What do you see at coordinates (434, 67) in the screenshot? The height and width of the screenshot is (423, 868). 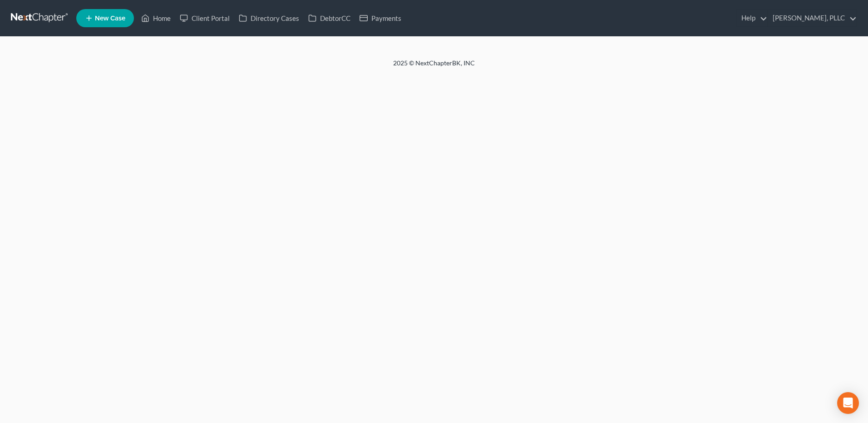 I see `div: 2025 © NextChapterBK, INC` at bounding box center [434, 67].